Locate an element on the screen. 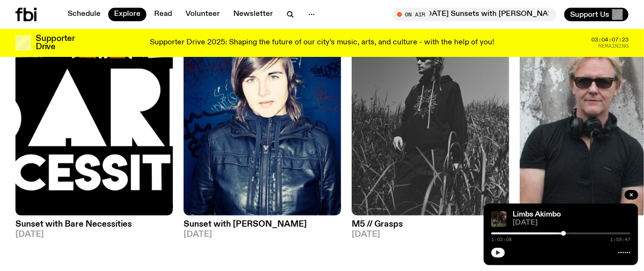  a: Explore is located at coordinates (127, 15).